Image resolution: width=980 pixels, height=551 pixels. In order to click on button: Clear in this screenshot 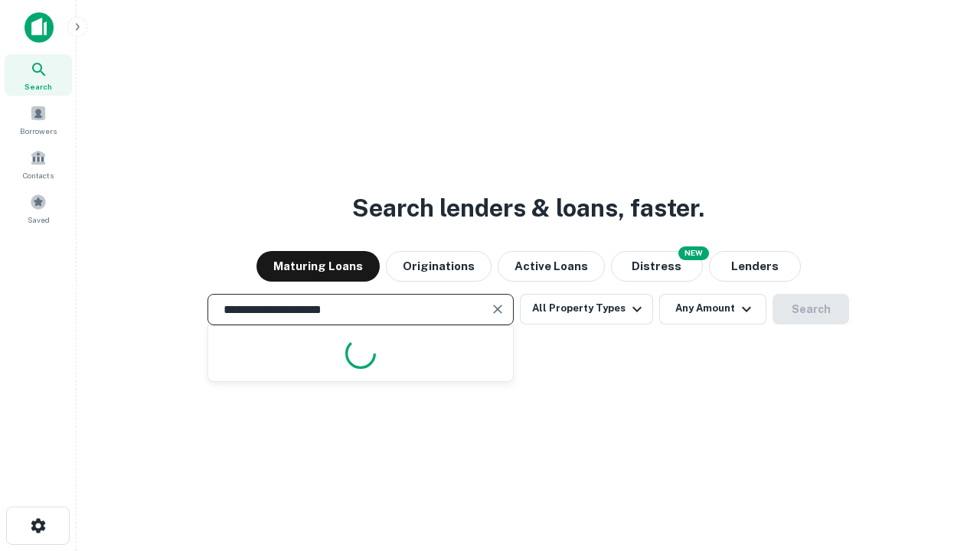, I will do `click(498, 309)`.